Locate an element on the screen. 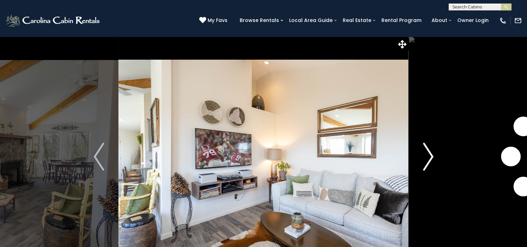 This screenshot has width=527, height=247. a: Local Area Guide is located at coordinates (311, 20).